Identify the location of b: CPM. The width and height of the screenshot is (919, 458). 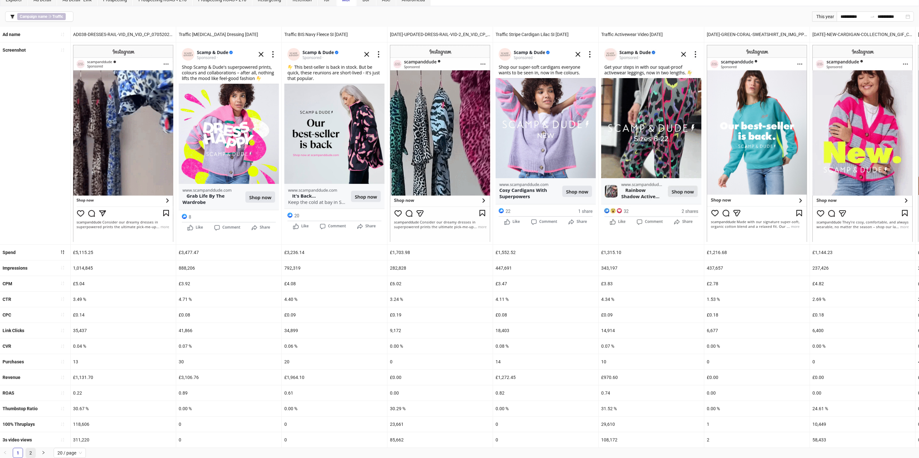
(7, 284).